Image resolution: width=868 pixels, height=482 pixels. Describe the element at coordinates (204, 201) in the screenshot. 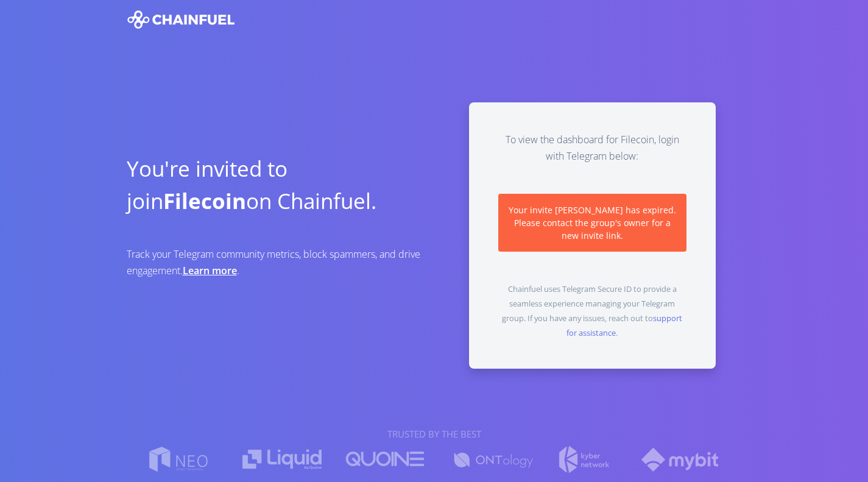

I see `b: Filecoin` at that location.